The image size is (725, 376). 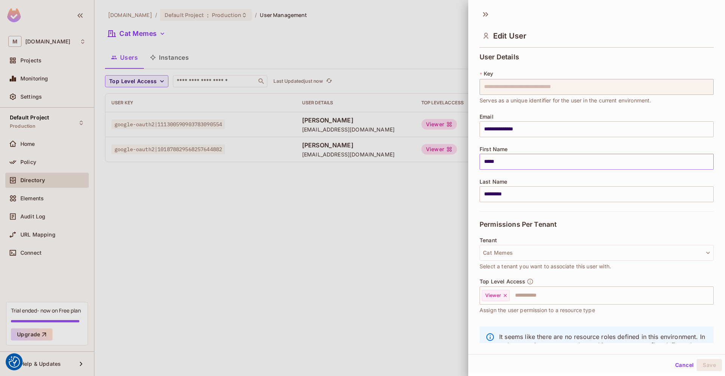 What do you see at coordinates (488, 74) in the screenshot?
I see `span: Key` at bounding box center [488, 74].